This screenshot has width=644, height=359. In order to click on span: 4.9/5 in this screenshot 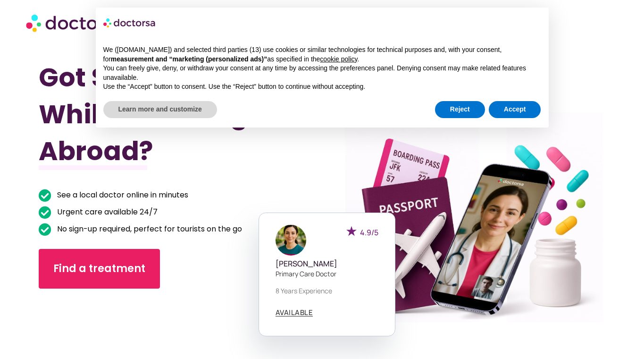, I will do `click(369, 232)`.